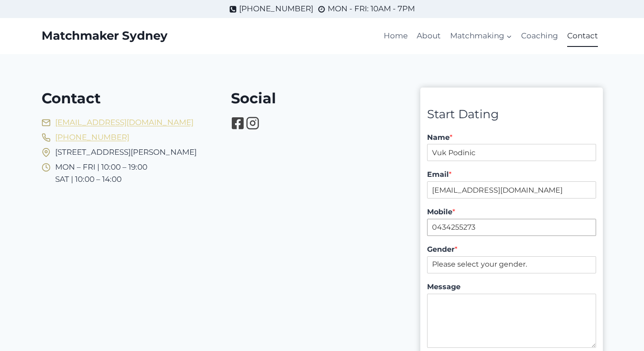 The image size is (644, 351). What do you see at coordinates (104, 35) in the screenshot?
I see `p: Matchmaker Sydney` at bounding box center [104, 35].